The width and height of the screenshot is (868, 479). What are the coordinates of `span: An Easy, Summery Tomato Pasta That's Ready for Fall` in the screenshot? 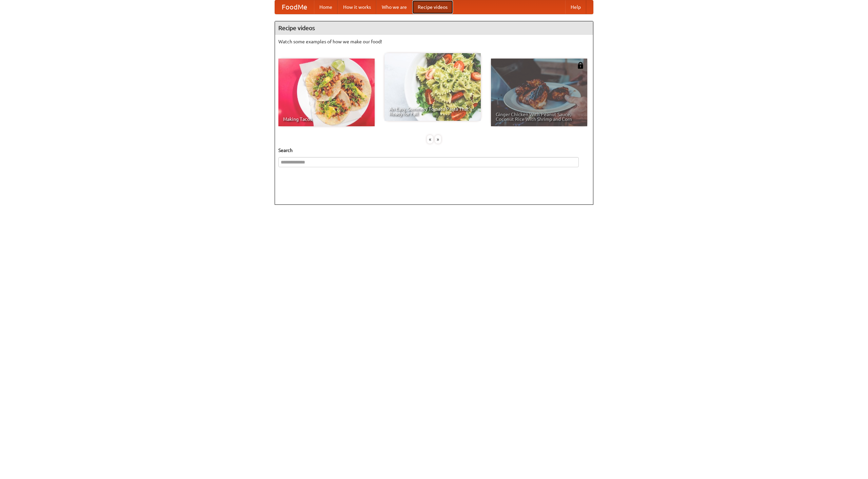 It's located at (433, 112).